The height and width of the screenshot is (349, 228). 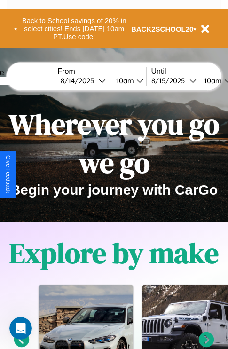 What do you see at coordinates (8, 174) in the screenshot?
I see `div: Give Feedback` at bounding box center [8, 174].